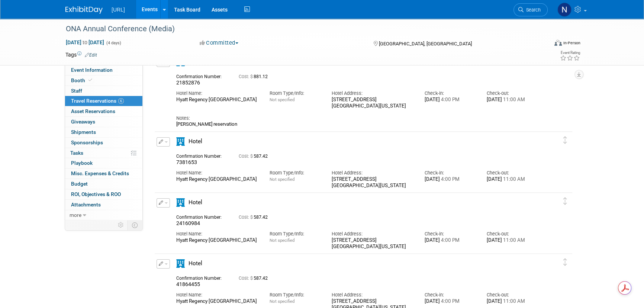 The image size is (644, 308). What do you see at coordinates (564, 9) in the screenshot?
I see `img: Noah Paaymans` at bounding box center [564, 9].